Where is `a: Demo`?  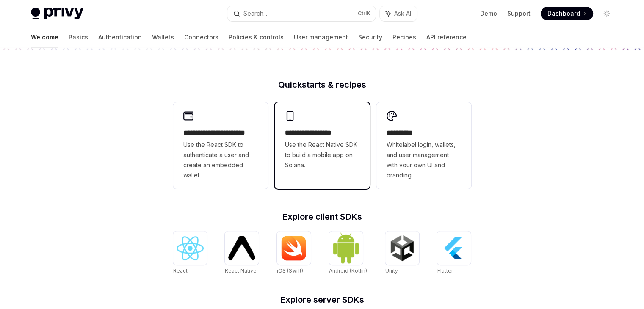 a: Demo is located at coordinates (489, 13).